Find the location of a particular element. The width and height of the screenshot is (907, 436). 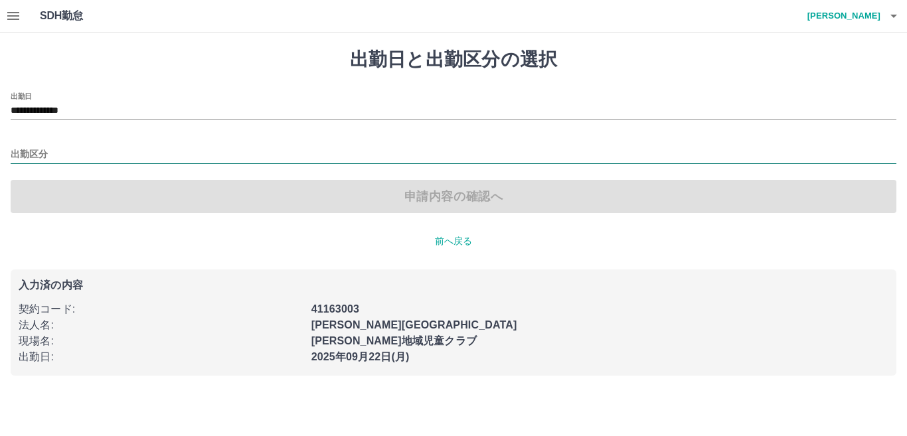

p: 出勤日 : is located at coordinates (161, 357).